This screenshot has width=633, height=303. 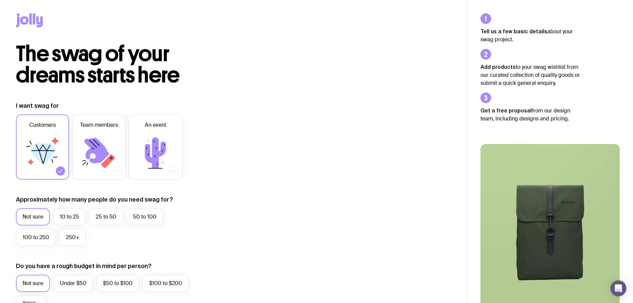 I want to click on span: Team members, so click(x=99, y=125).